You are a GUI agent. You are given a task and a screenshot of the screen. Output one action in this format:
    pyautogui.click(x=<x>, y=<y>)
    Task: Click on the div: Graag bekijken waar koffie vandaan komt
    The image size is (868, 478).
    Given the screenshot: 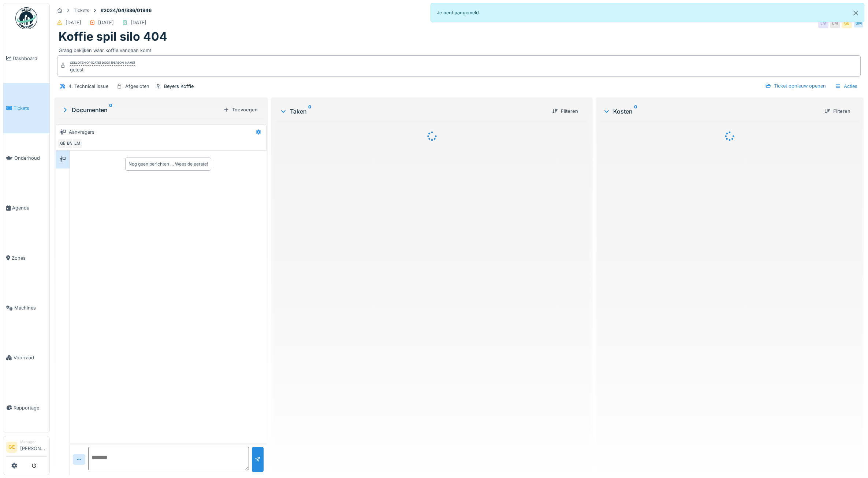 What is the action you would take?
    pyautogui.click(x=459, y=49)
    